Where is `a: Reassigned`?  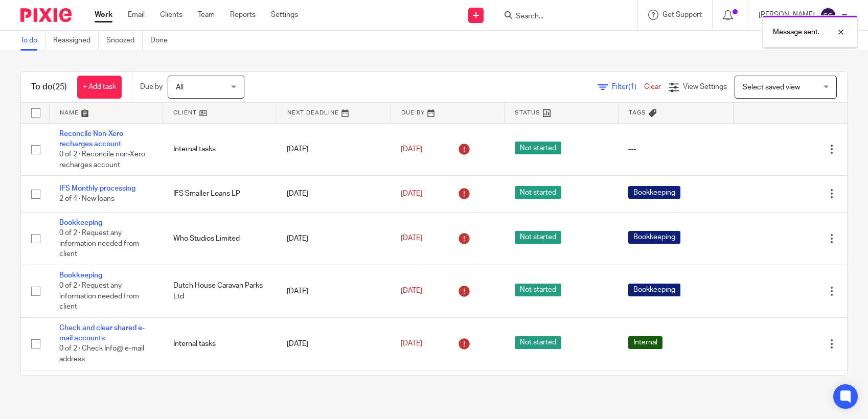
a: Reassigned is located at coordinates (76, 41).